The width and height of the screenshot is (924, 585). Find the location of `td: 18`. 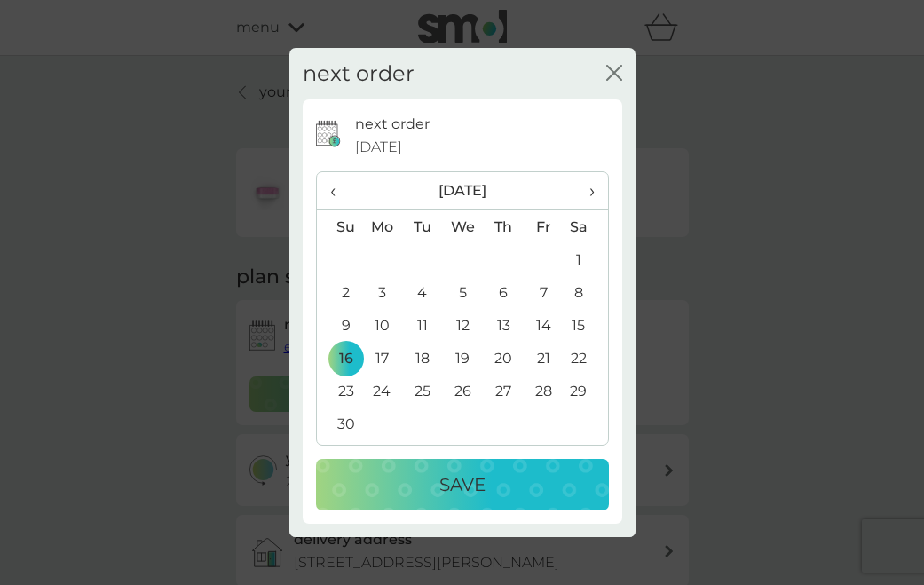

td: 18 is located at coordinates (422, 358).